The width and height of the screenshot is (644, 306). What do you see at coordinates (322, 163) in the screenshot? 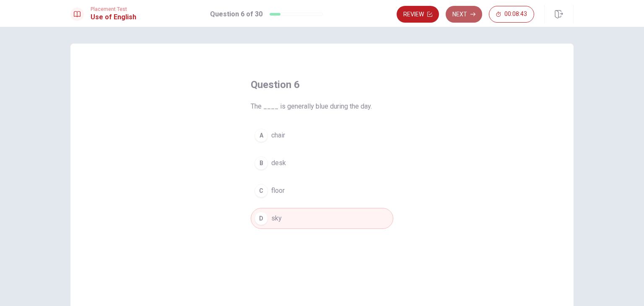
I see `button: Bdesk` at bounding box center [322, 163].